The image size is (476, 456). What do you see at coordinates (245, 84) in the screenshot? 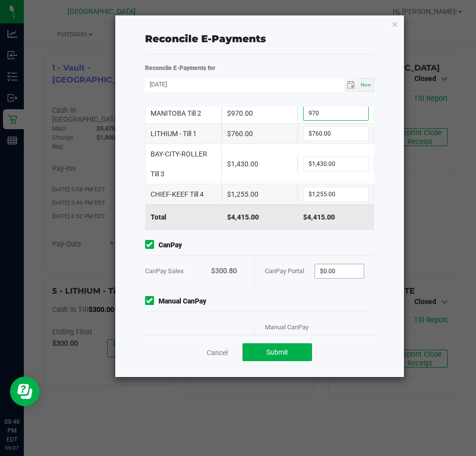
I see `input: Date` at bounding box center [245, 84].